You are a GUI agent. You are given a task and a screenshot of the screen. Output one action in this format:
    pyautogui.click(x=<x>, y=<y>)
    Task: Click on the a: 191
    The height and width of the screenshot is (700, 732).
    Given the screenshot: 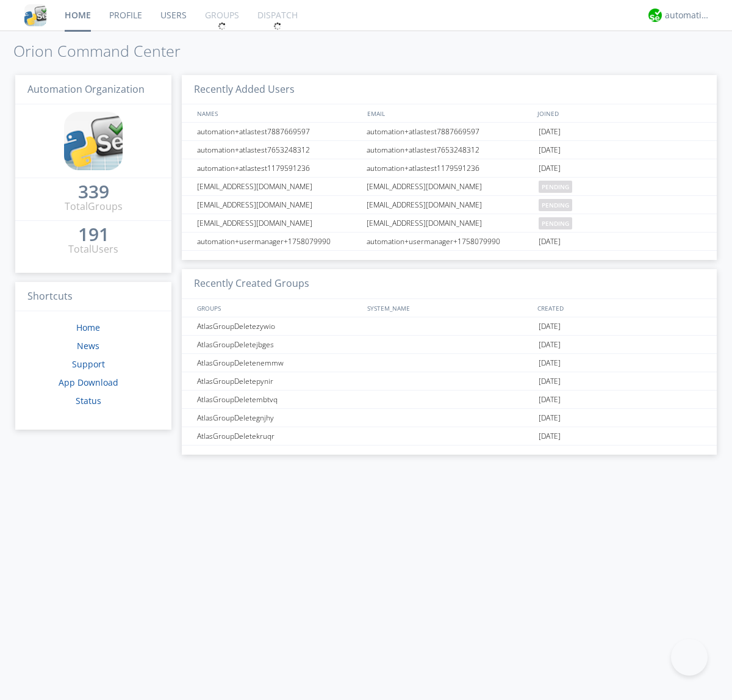 What is the action you would take?
    pyautogui.click(x=93, y=235)
    